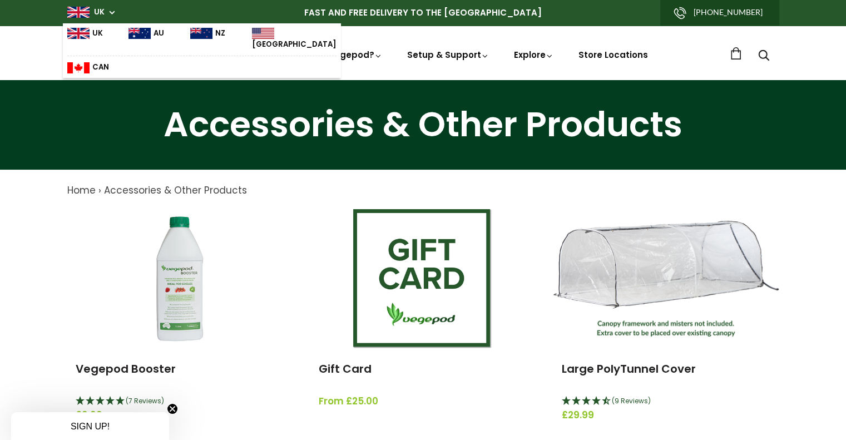  What do you see at coordinates (666, 415) in the screenshot?
I see `span: £29.99` at bounding box center [666, 415].